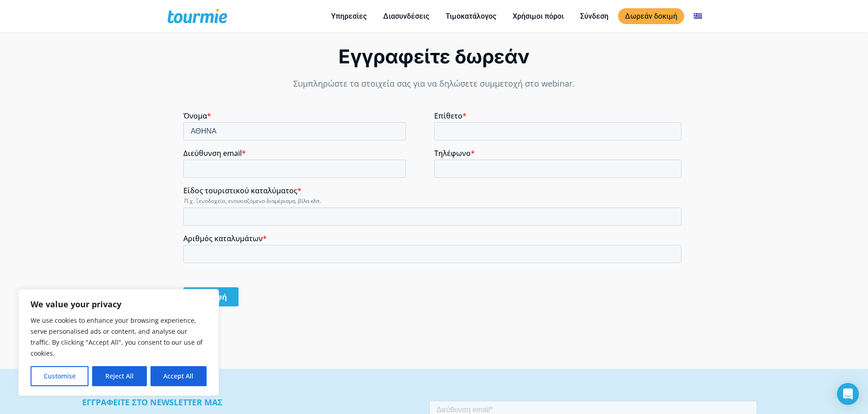  I want to click on a: Αλλαγή σε, so click(698, 16).